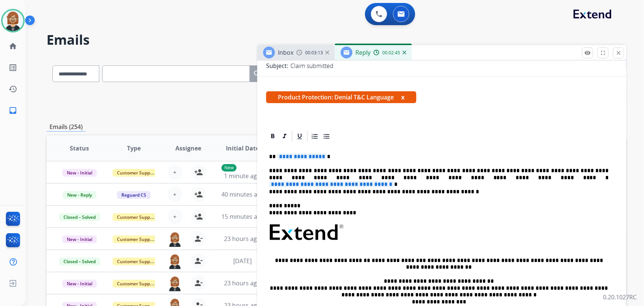 The width and height of the screenshot is (644, 306). I want to click on span: New - Reply, so click(79, 195).